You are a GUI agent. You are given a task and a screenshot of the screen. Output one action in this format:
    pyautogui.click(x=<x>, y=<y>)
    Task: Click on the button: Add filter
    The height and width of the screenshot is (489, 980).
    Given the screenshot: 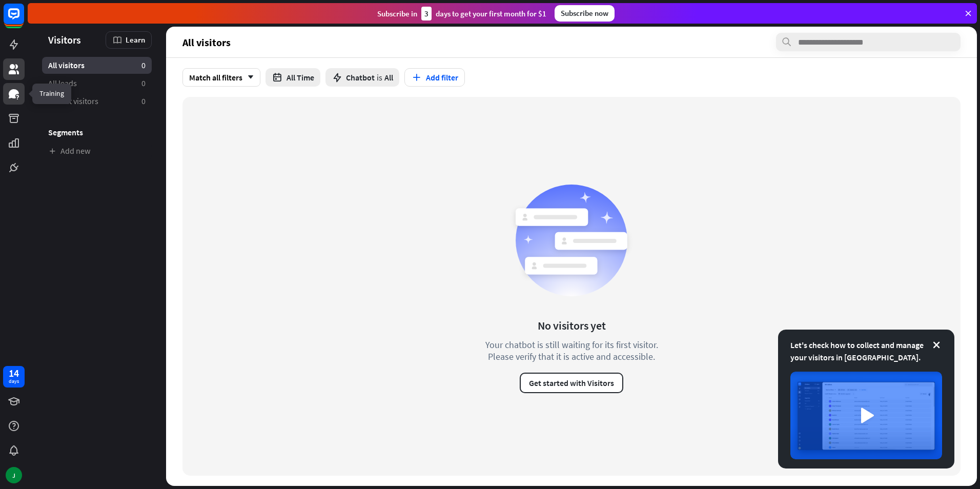 What is the action you would take?
    pyautogui.click(x=434, y=77)
    